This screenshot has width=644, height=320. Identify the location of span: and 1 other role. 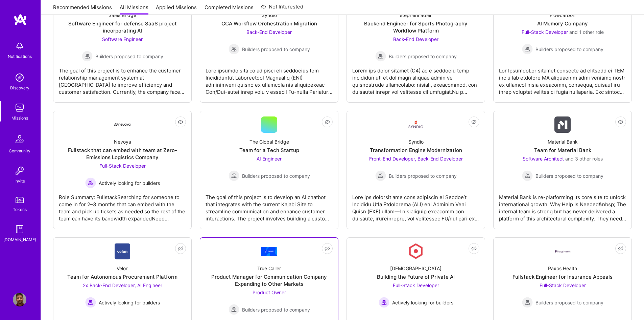
(586, 32).